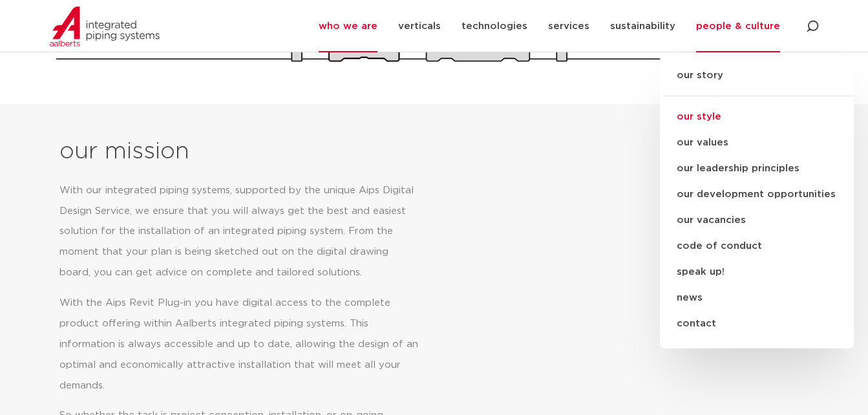 The width and height of the screenshot is (868, 415). Describe the element at coordinates (757, 272) in the screenshot. I see `a: speak up!` at that location.